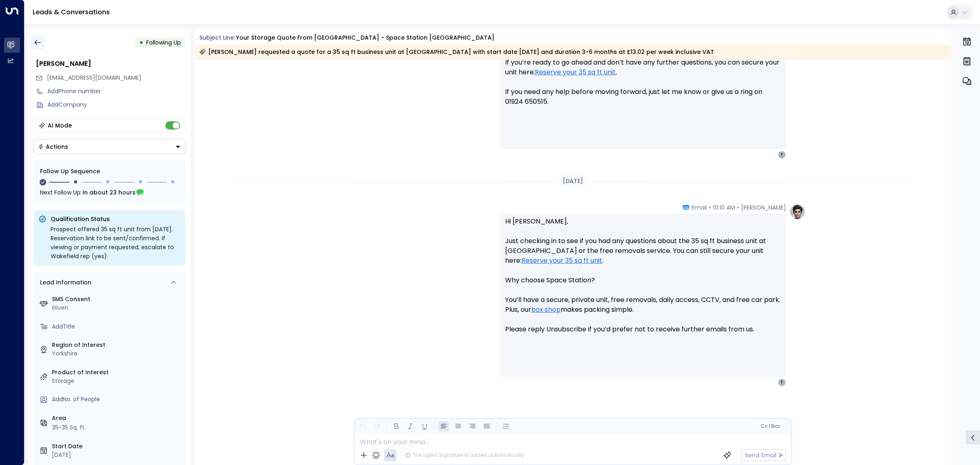 The width and height of the screenshot is (980, 465). Describe the element at coordinates (110, 147) in the screenshot. I see `div: Button group with a nested menu` at that location.